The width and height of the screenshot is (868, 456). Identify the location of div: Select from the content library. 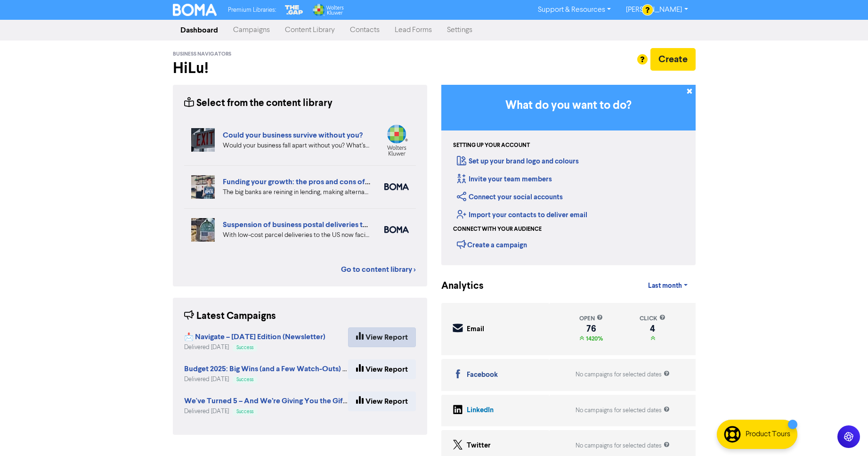
(258, 103).